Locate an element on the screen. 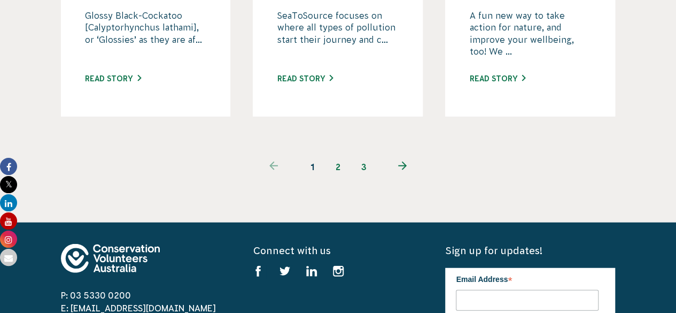 This screenshot has height=313, width=676. p: Glossy Black-Cockatoo [Calyptorhynchus lathami], or ‘Glossies’ as they are af... is located at coordinates (146, 36).